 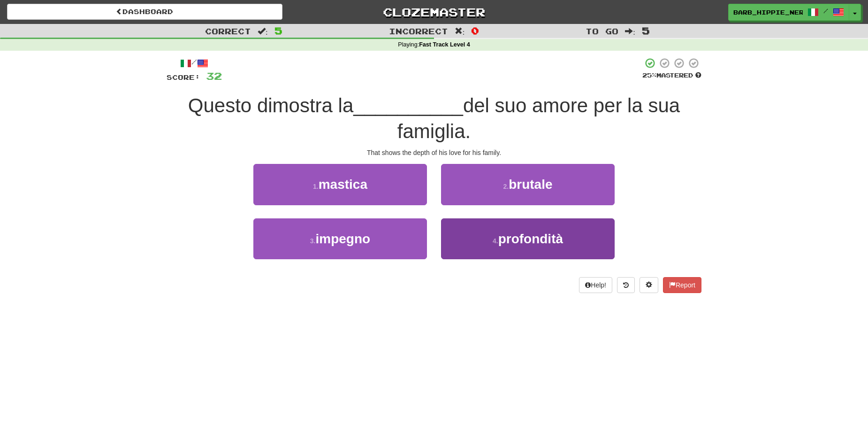 What do you see at coordinates (528, 185) in the screenshot?
I see `button: 2.brutale` at bounding box center [528, 185].